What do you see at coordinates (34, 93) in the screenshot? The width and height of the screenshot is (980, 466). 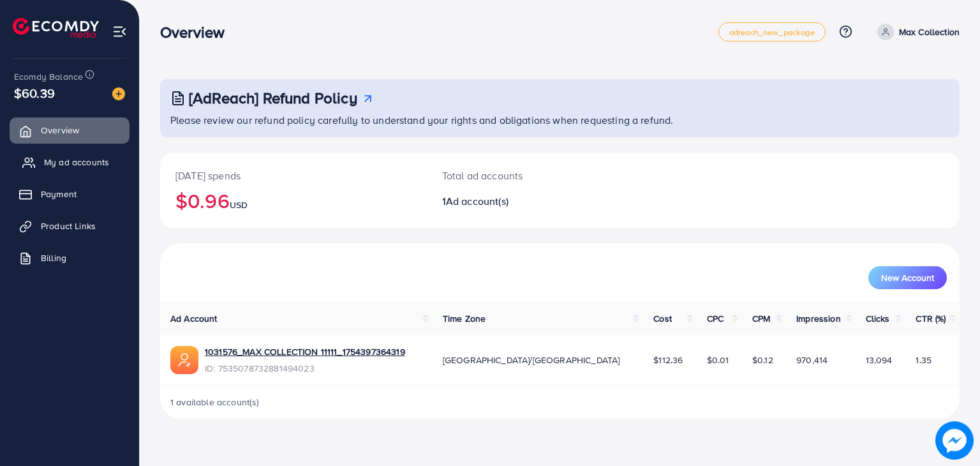 I see `span: $60.39` at bounding box center [34, 93].